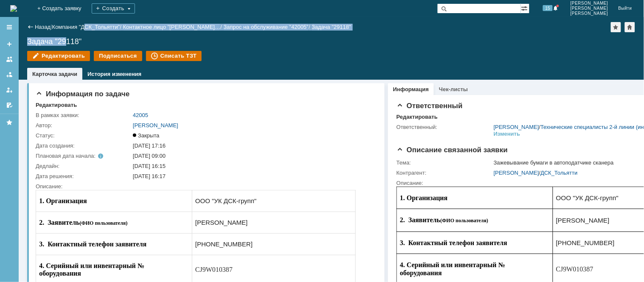 The height and width of the screenshot is (282, 644). I want to click on span: 1, so click(203, 130).